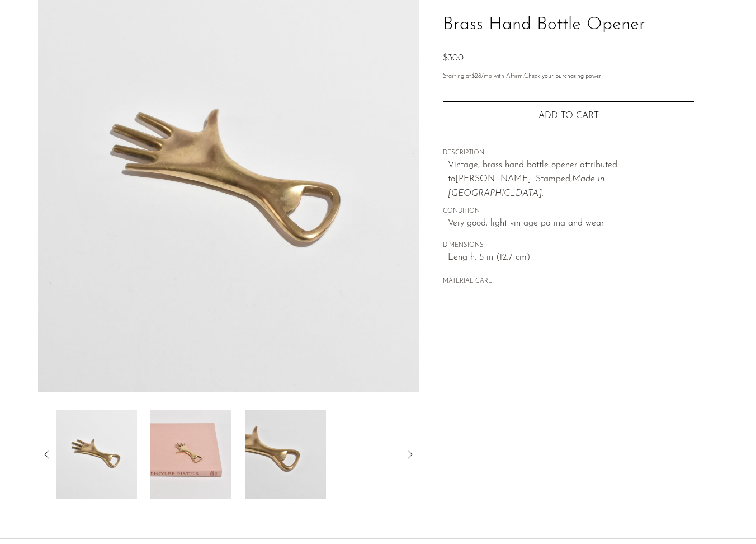 This screenshot has height=544, width=756. I want to click on span: $300, so click(453, 58).